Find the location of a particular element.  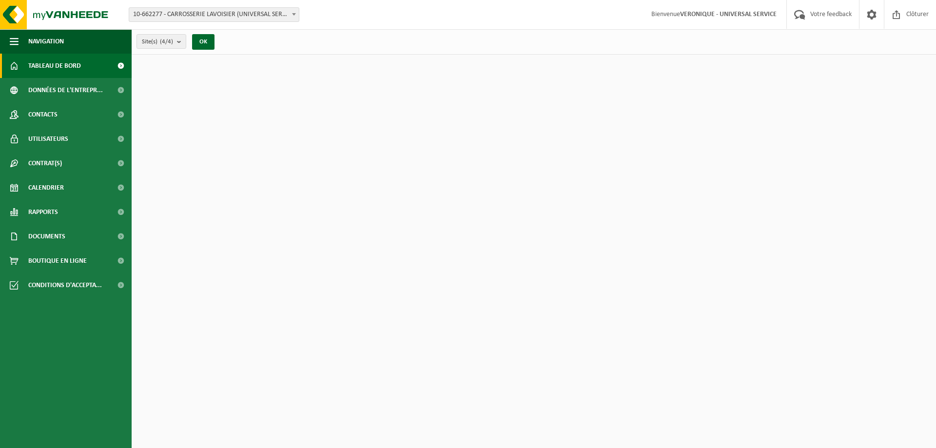

span: Rapports is located at coordinates (43, 212).